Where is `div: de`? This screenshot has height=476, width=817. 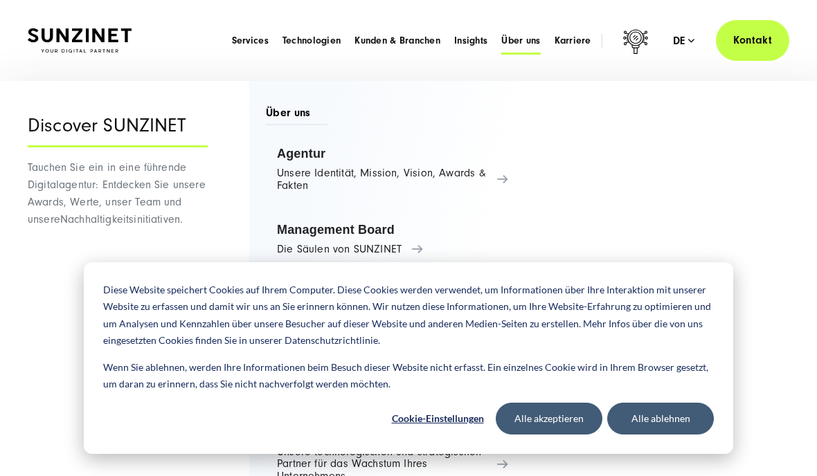
div: de is located at coordinates (684, 41).